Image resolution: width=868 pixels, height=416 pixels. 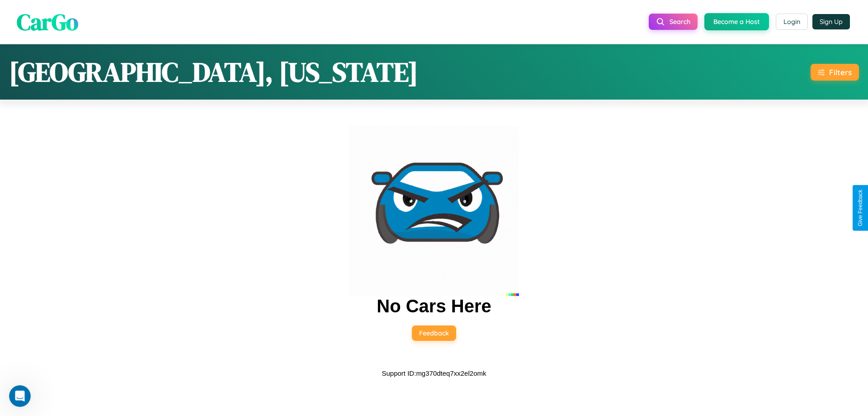 I want to click on div: Filters, so click(x=840, y=72).